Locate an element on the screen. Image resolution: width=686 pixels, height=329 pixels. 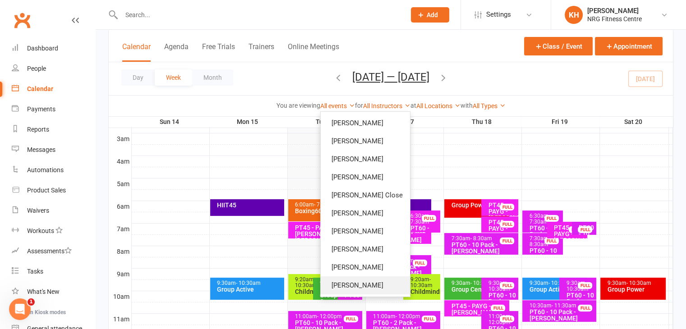
button: Trainers is located at coordinates (261, 52).